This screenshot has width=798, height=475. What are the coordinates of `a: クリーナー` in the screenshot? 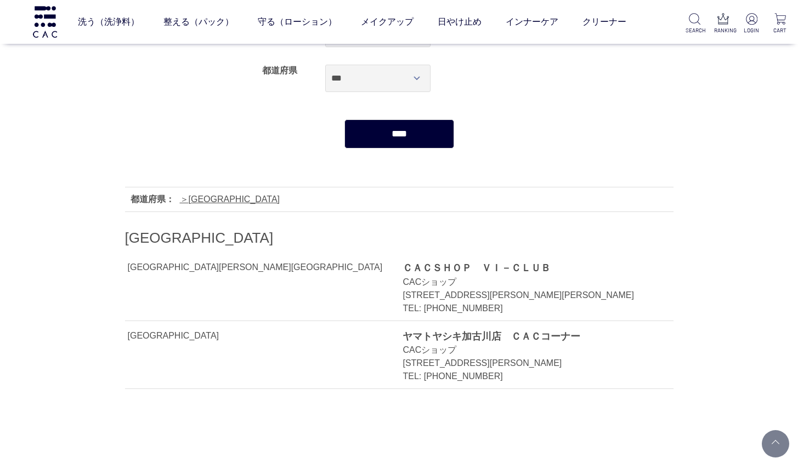 It's located at (604, 22).